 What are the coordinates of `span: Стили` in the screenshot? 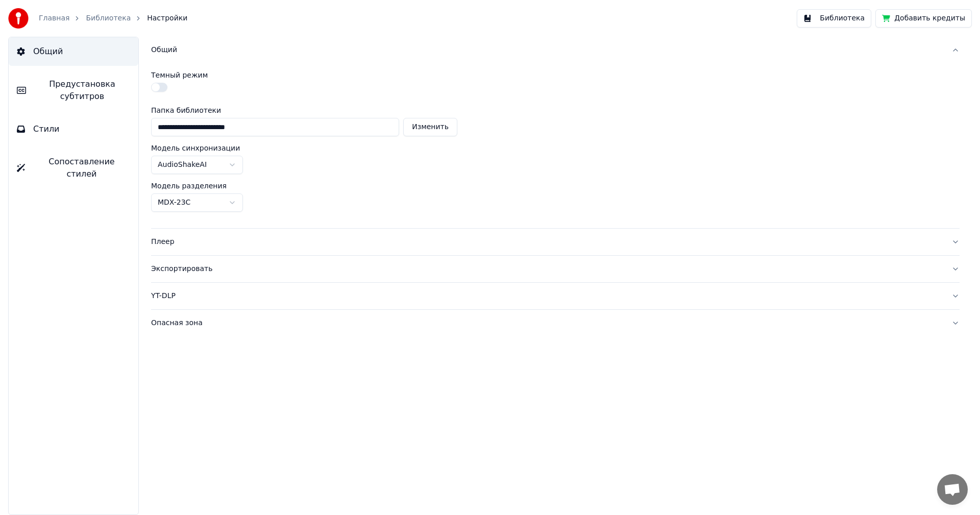 It's located at (47, 129).